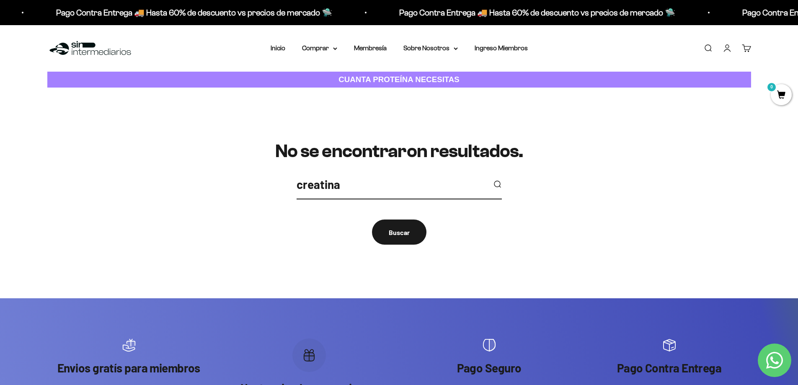 The height and width of the screenshot is (385, 798). Describe the element at coordinates (501, 48) in the screenshot. I see `a: Ingreso Miembros` at that location.